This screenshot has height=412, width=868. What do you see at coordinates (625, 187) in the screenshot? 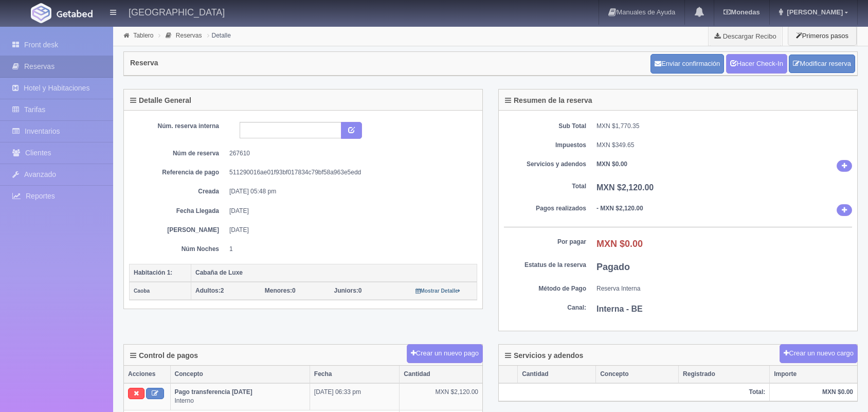
I see `b: MXN $2,120.00` at bounding box center [625, 187].